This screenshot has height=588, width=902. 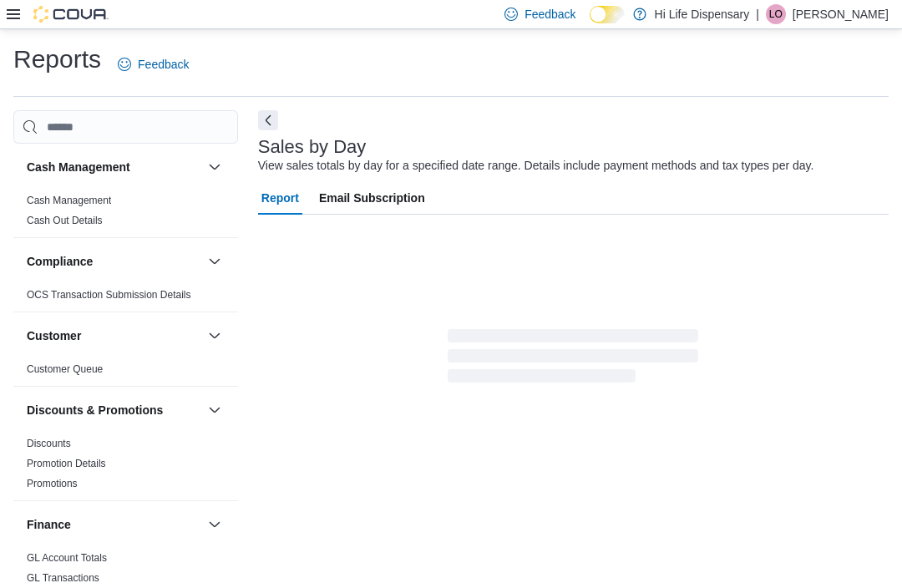 What do you see at coordinates (125, 467) in the screenshot?
I see `div: Discounts & Promotions` at bounding box center [125, 467].